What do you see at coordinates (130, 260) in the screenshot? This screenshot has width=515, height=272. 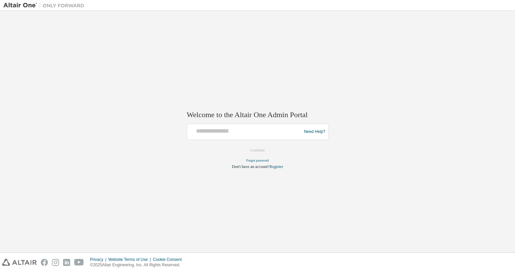 I see `div: Website Terms of Use` at bounding box center [130, 260].